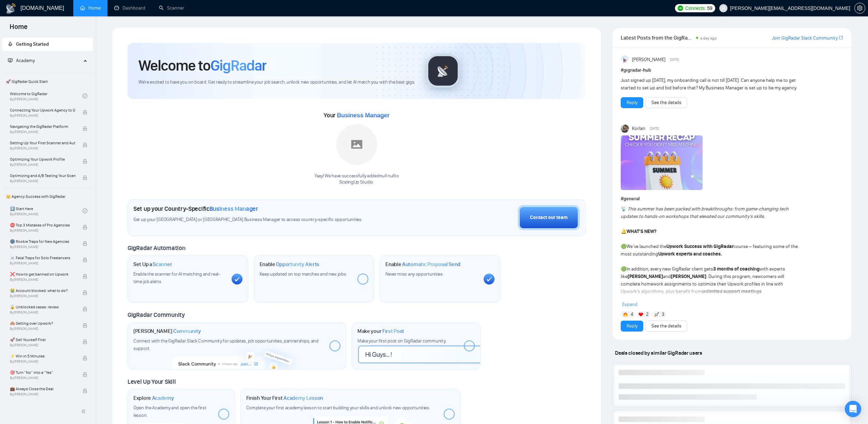 This screenshot has height=424, width=868. What do you see at coordinates (853, 409) in the screenshot?
I see `div: Open Intercom Messenger` at bounding box center [853, 409].